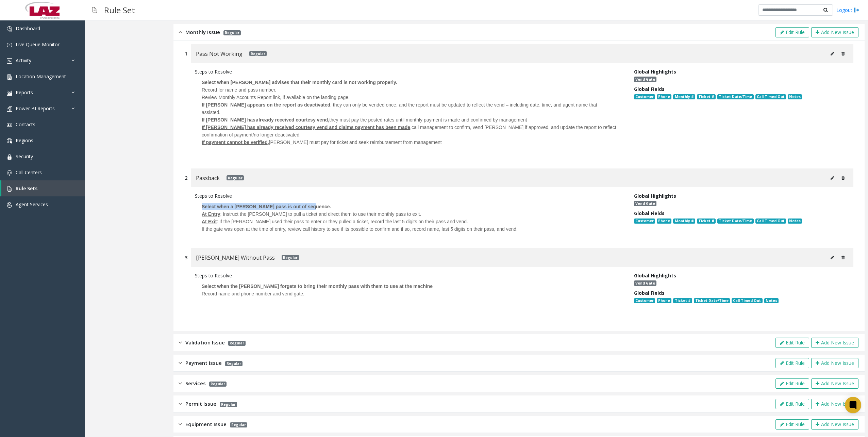 The image size is (868, 437). What do you see at coordinates (43, 189) in the screenshot?
I see `a: Rule Sets` at bounding box center [43, 189].